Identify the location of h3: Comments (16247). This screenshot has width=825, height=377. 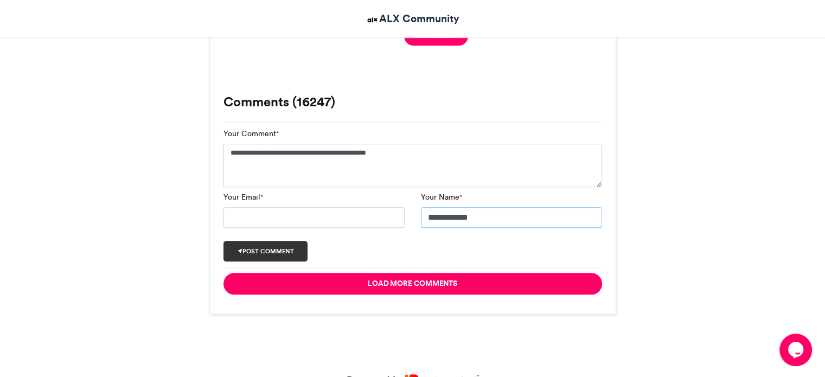
(413, 102).